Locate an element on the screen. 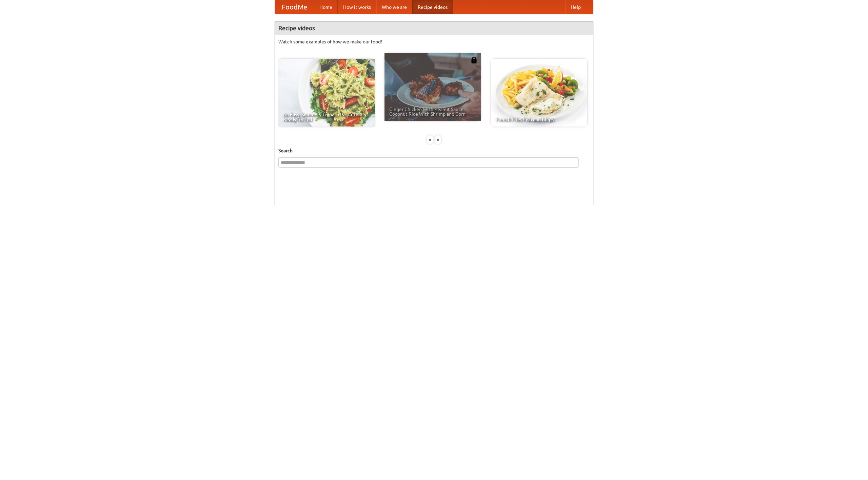  img: 483408.png is located at coordinates (474, 60).